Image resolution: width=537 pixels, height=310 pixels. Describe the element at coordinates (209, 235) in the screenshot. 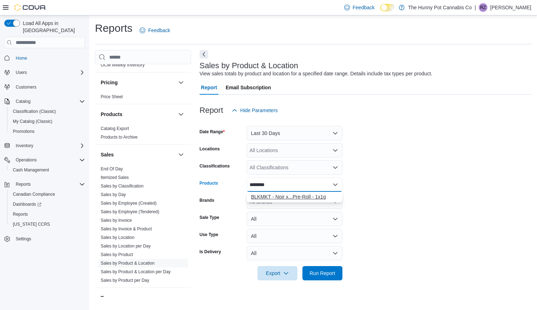

I see `label: Use Type` at that location.